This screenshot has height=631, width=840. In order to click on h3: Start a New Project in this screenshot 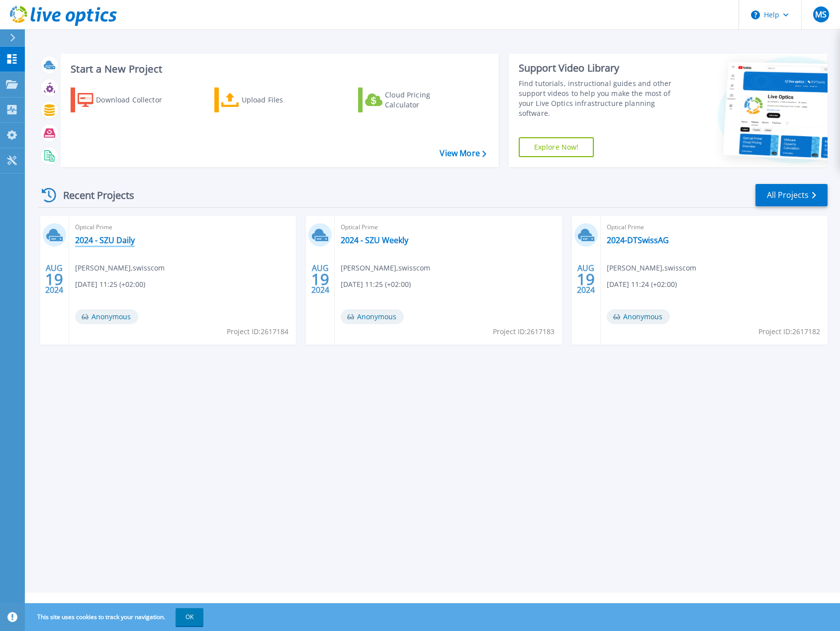, I will do `click(278, 69)`.